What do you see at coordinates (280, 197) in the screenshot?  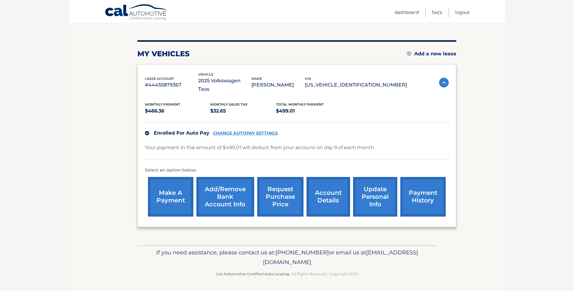 I see `a: request purchase price` at bounding box center [280, 197].